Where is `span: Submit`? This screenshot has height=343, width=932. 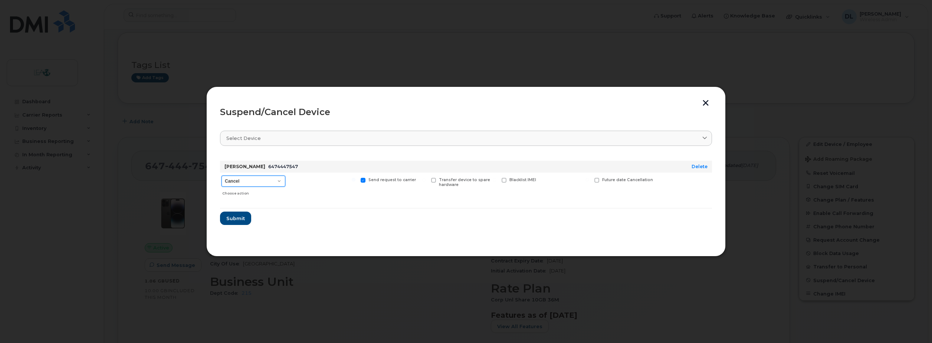 span: Submit is located at coordinates (236, 218).